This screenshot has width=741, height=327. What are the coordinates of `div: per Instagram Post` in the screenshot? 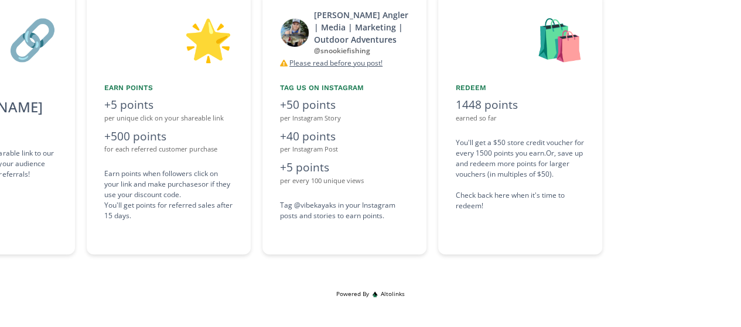 It's located at (344, 149).